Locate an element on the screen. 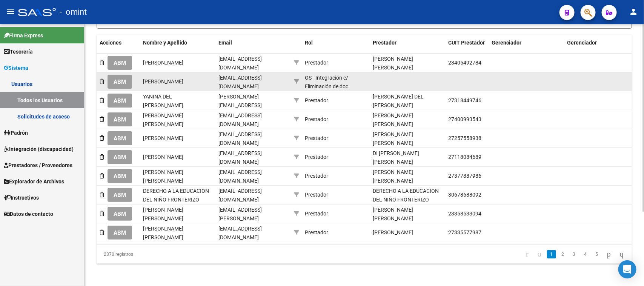 The image size is (644, 286). span: 27335577987 is located at coordinates (464, 233).